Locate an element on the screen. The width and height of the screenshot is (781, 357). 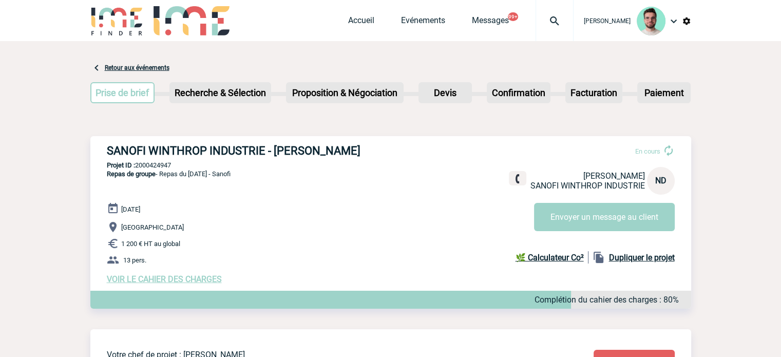
p: 2000424947 is located at coordinates (391, 165).